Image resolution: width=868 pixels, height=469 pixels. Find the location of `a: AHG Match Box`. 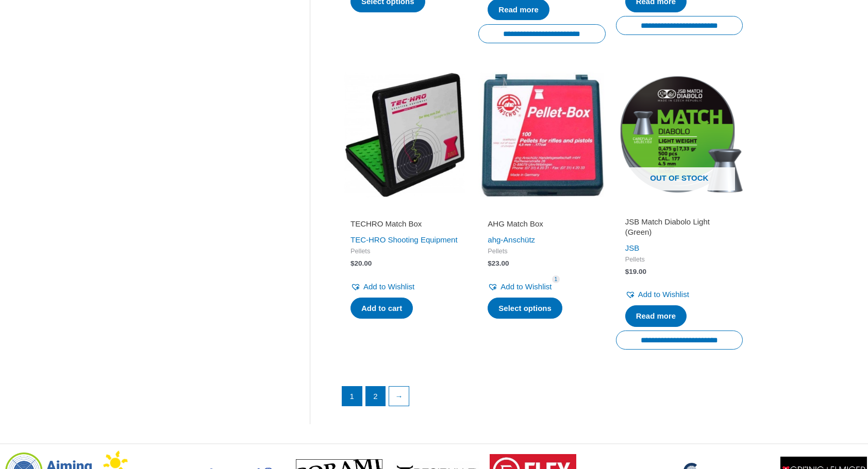

a: AHG Match Box is located at coordinates (542, 226).